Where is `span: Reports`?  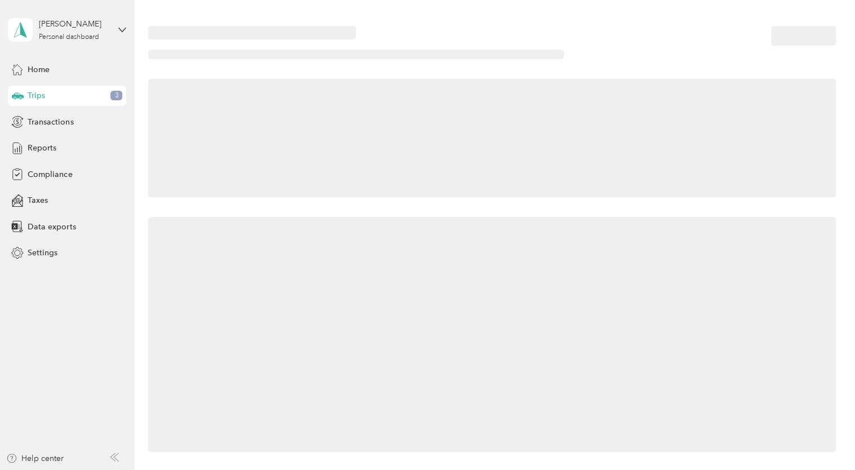
span: Reports is located at coordinates (42, 148).